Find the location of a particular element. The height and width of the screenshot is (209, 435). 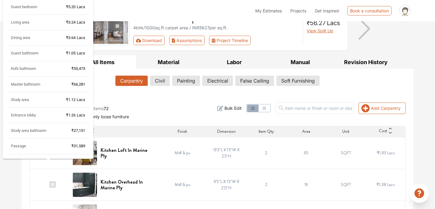

span: Projects is located at coordinates (298, 11).